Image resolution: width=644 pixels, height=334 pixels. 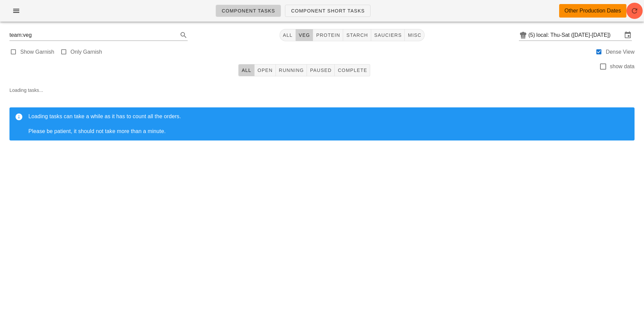 What do you see at coordinates (321, 70) in the screenshot?
I see `button: Paused` at bounding box center [321, 70].